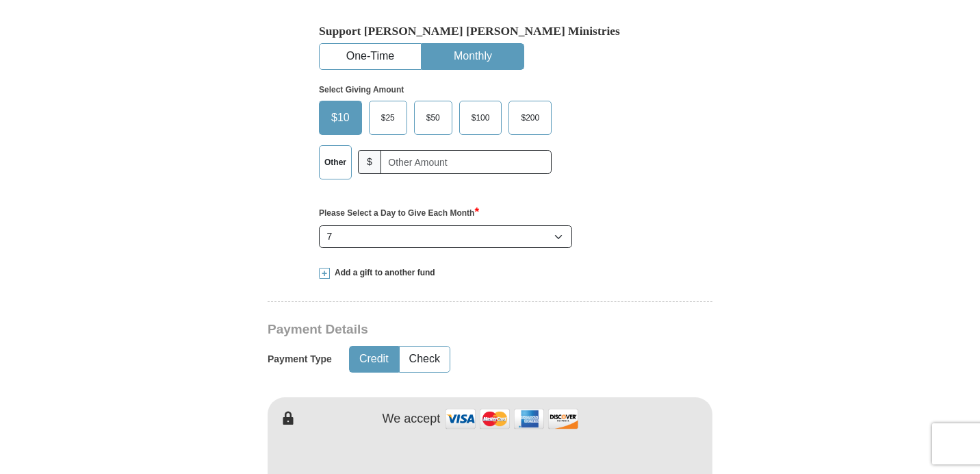 The width and height of the screenshot is (980, 474). I want to click on label: Other, so click(335, 162).